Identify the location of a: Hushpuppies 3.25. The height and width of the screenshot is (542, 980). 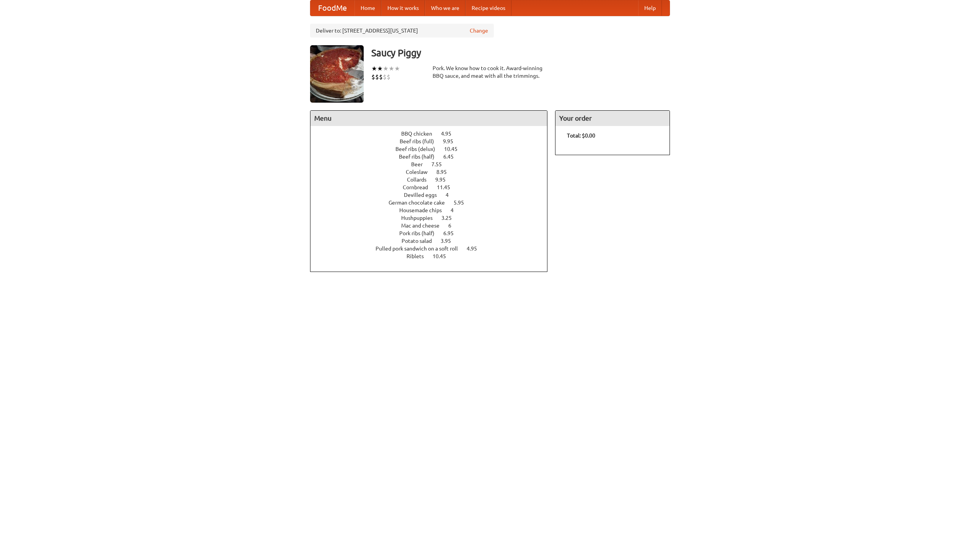
(433, 218).